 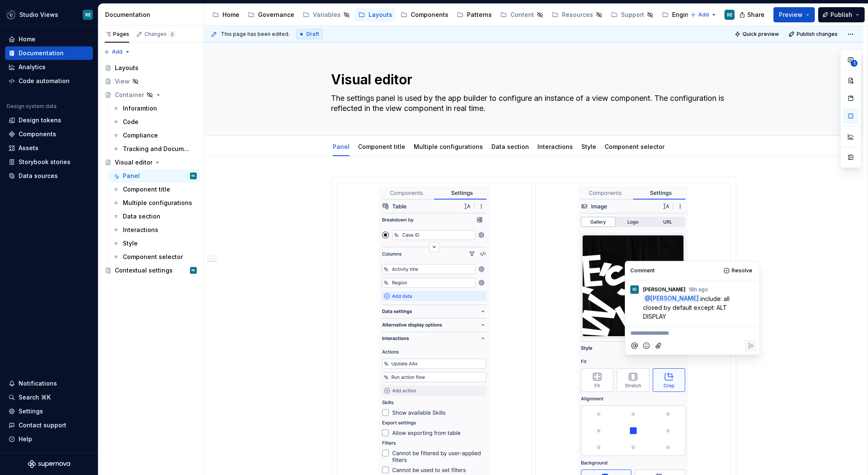 What do you see at coordinates (226, 15) in the screenshot?
I see `a: Home` at bounding box center [226, 15].